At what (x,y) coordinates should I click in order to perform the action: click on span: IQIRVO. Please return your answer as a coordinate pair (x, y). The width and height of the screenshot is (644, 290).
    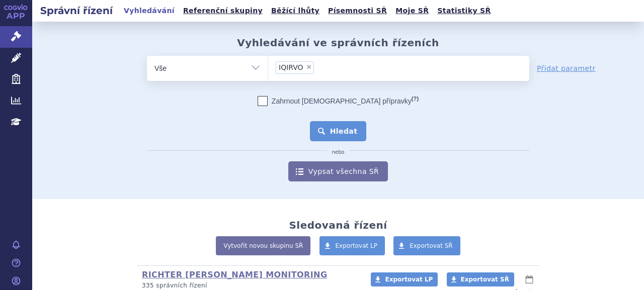
    Looking at the image, I should click on (291, 68).